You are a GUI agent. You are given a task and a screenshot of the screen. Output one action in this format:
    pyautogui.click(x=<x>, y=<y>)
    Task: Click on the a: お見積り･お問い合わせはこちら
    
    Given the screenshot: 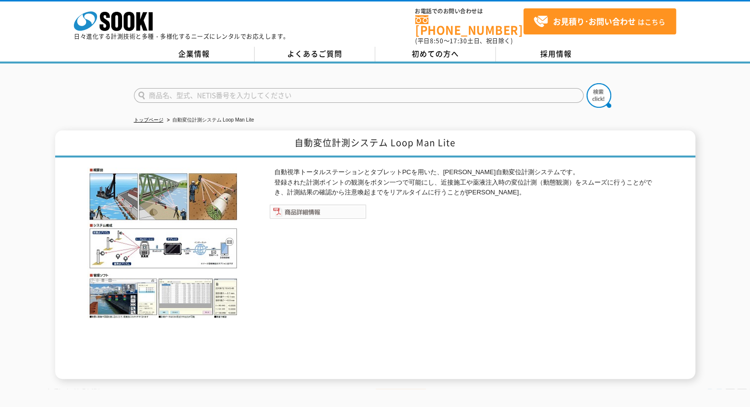 What is the action you would take?
    pyautogui.click(x=600, y=21)
    